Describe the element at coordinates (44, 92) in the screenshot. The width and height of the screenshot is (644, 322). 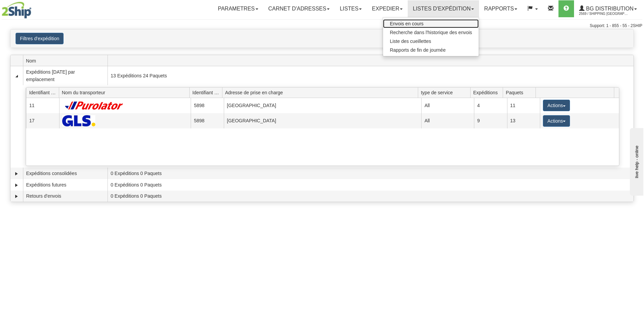
I see `span: Identifiant de l'opérateur` at that location.